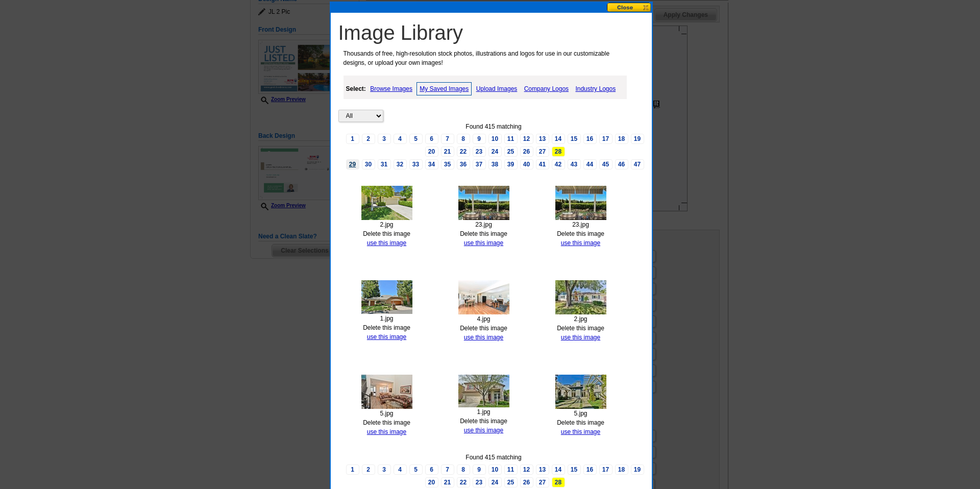  I want to click on a: 45, so click(606, 164).